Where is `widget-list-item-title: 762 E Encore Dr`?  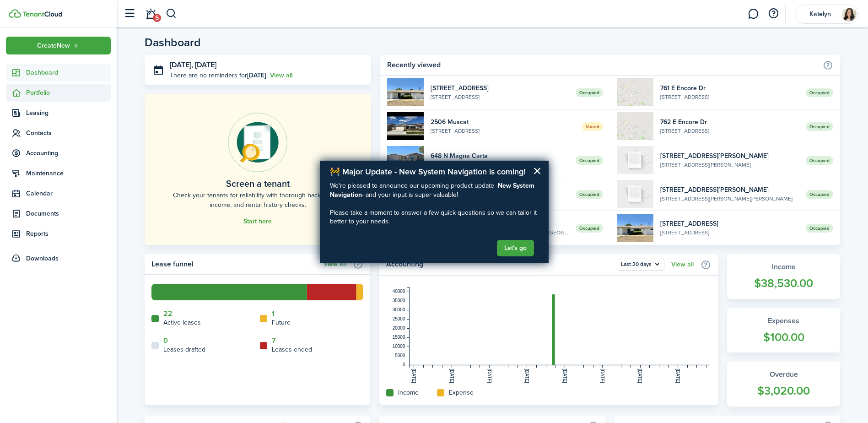
widget-list-item-title: 762 E Encore Dr is located at coordinates (729, 122).